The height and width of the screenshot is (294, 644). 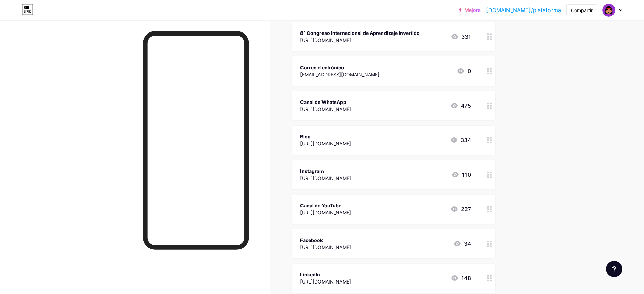 I want to click on font: Canal de YouTube, so click(x=321, y=205).